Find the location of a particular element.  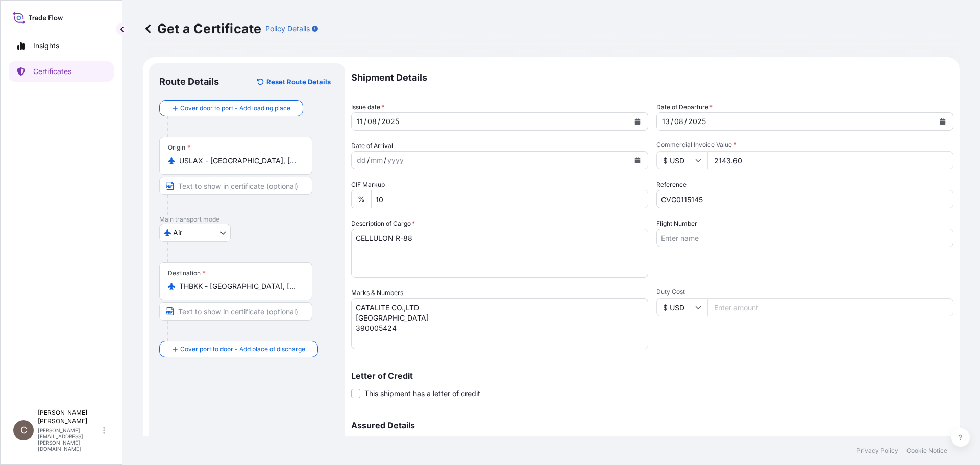

input: Enter percentage between 0 and 10% is located at coordinates (509, 199).